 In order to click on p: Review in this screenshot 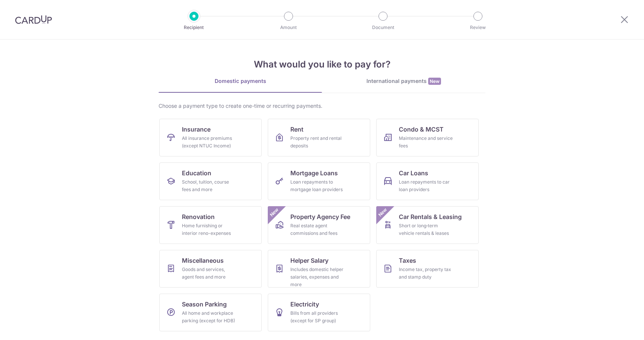, I will do `click(478, 28)`.